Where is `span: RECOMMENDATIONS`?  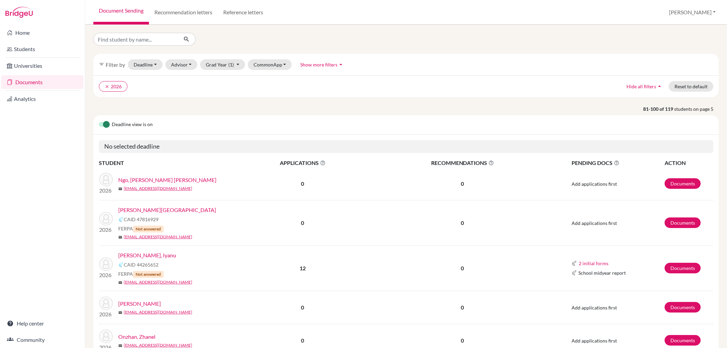 span: RECOMMENDATIONS is located at coordinates (463, 163).